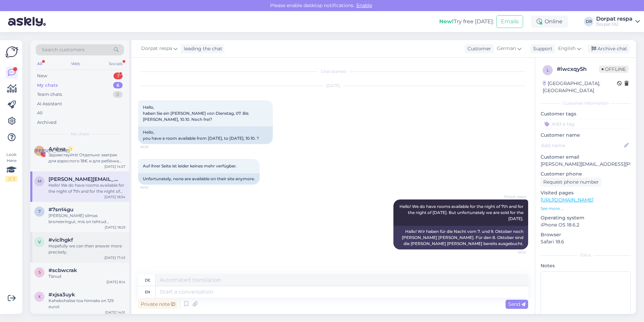 The width and height of the screenshot is (644, 322). What do you see at coordinates (147, 292) in the screenshot?
I see `div: en` at bounding box center [147, 292].